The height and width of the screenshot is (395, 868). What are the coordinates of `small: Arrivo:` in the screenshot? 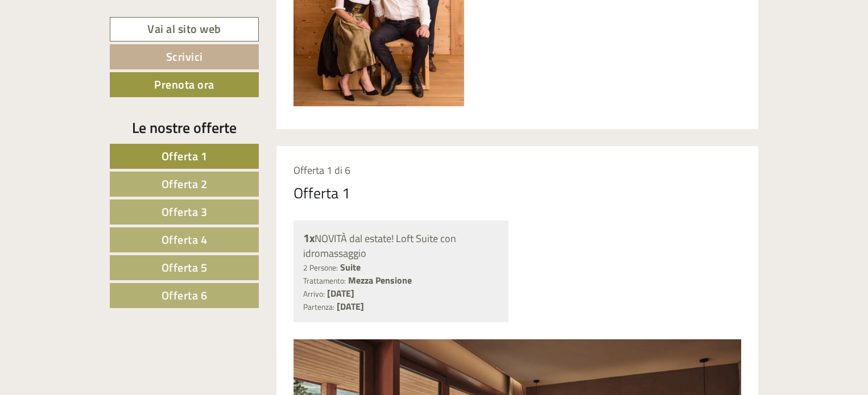 It's located at (314, 294).